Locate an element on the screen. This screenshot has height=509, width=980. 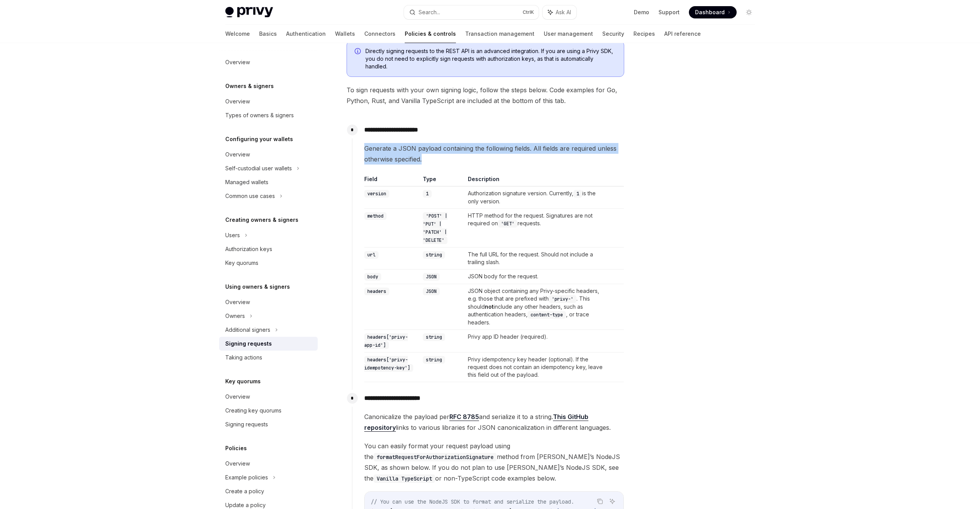
a: Taking actions is located at coordinates (268, 358).